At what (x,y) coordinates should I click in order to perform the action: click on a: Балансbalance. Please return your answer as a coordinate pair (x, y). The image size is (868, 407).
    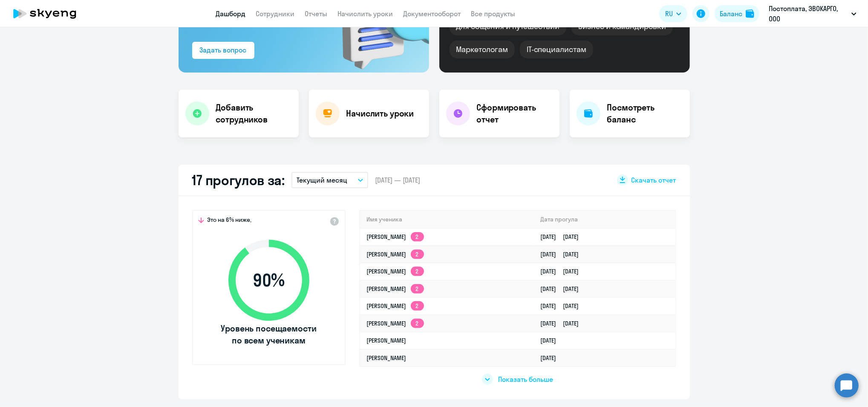
    Looking at the image, I should click on (737, 14).